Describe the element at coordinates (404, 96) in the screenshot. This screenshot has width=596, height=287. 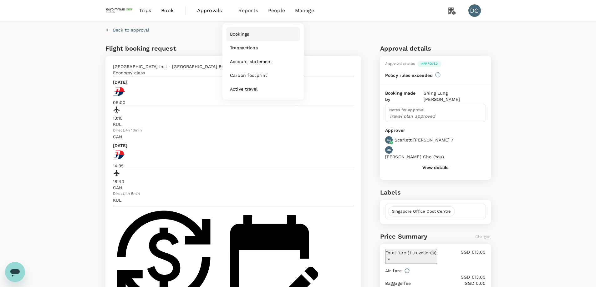
I see `p: Booking made by` at that location.